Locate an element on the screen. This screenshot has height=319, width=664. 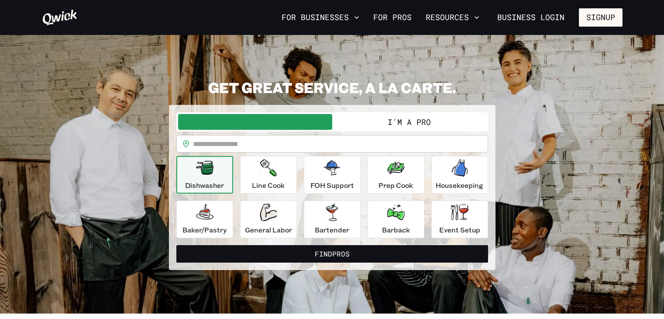
button: FindPros is located at coordinates (332, 254).